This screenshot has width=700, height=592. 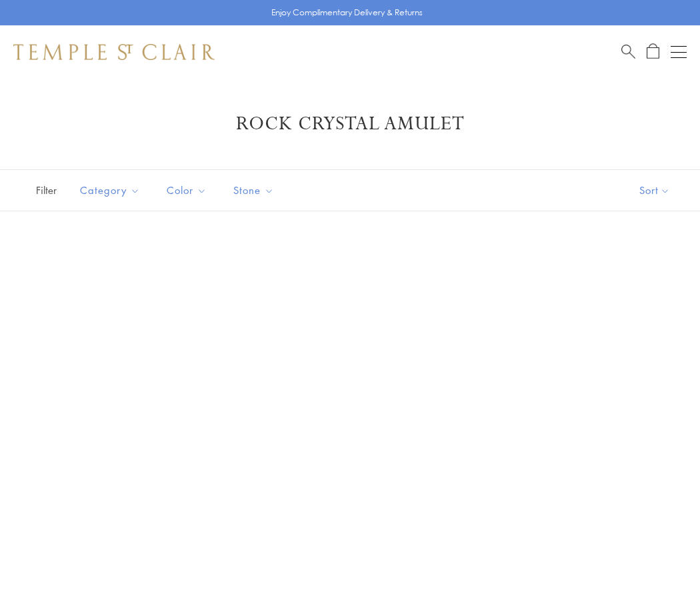 I want to click on a: Search, so click(x=628, y=52).